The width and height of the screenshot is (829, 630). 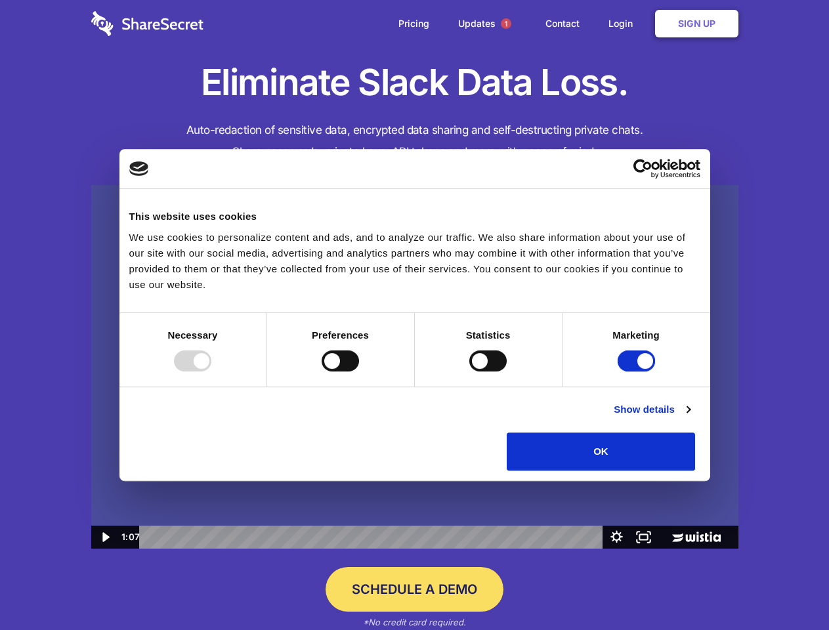 I want to click on h4: Auto-redaction of sensitive data, encrypted data sharing and self-destructing private chats. Shar..., so click(x=415, y=141).